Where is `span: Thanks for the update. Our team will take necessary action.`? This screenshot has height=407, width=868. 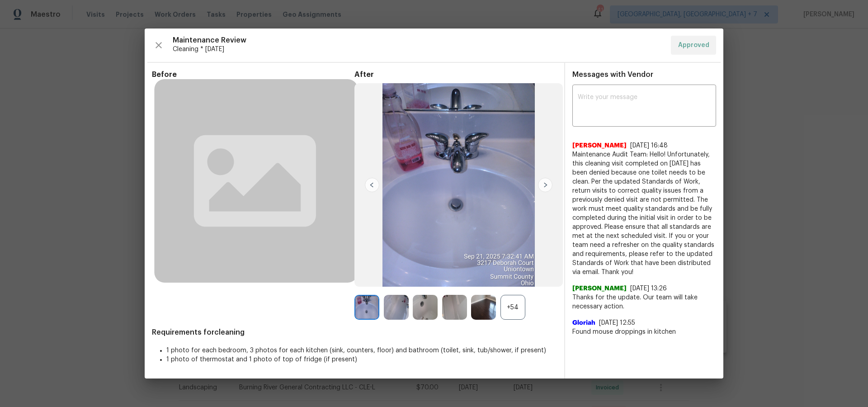
span: Thanks for the update. Our team will take necessary action. is located at coordinates (644, 302).